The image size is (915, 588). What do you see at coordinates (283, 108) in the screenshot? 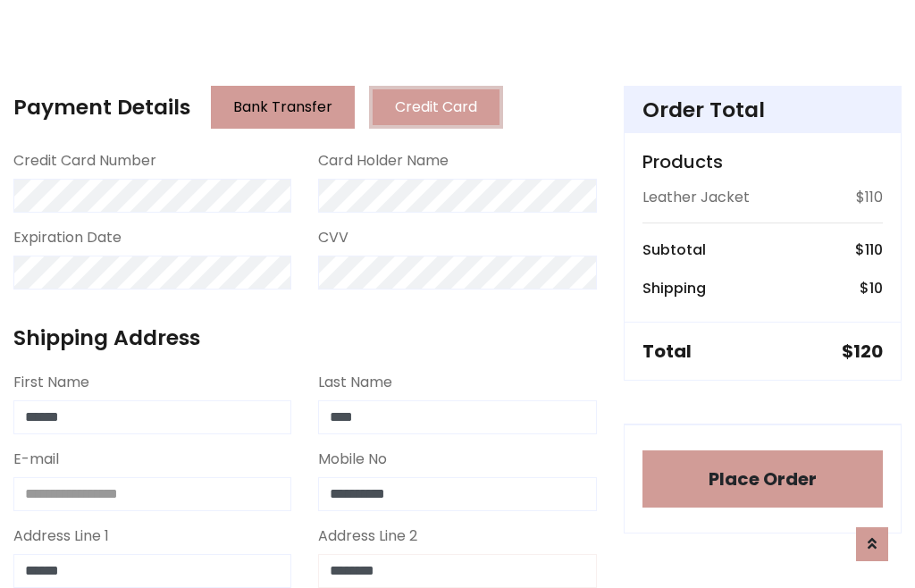
I see `button: Bank Transfer` at bounding box center [283, 108].